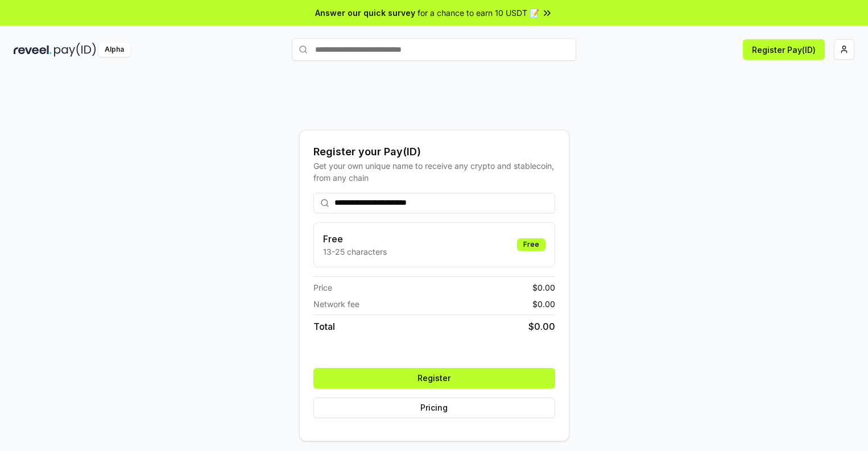 The height and width of the screenshot is (451, 868). I want to click on p: 13-25 characters, so click(355, 251).